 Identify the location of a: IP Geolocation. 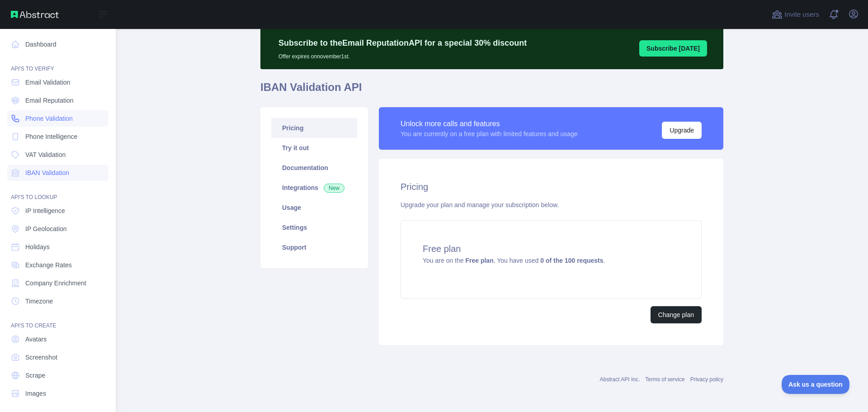
(58, 229).